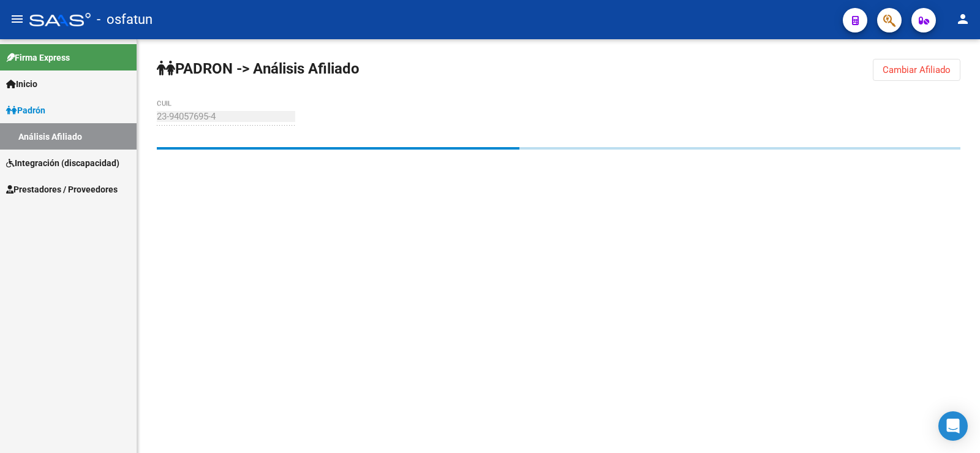 This screenshot has height=453, width=980. Describe the element at coordinates (63, 163) in the screenshot. I see `span: Integración (discapacidad)` at that location.